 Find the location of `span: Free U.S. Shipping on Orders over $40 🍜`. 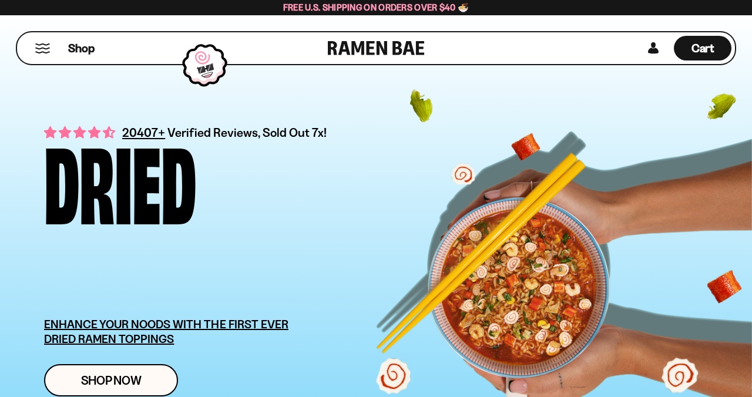

span: Free U.S. Shipping on Orders over $40 🍜 is located at coordinates (376, 7).